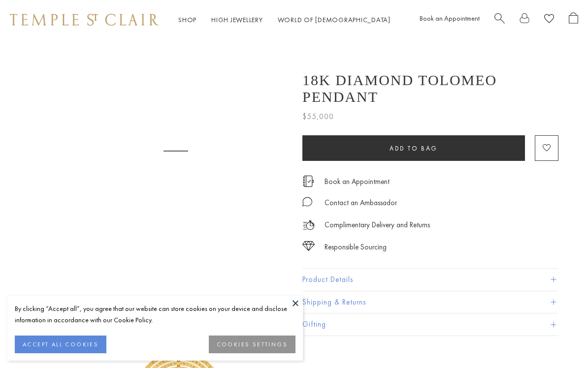 The image size is (588, 368). Describe the element at coordinates (377, 225) in the screenshot. I see `p: Complimentary Delivery and Returns` at that location.